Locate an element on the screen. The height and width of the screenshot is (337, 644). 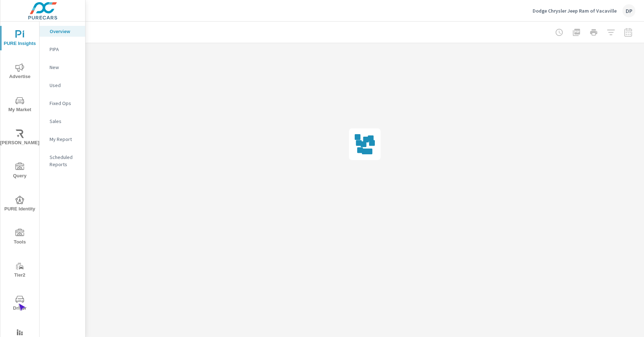
div: PIPA is located at coordinates (62, 49).